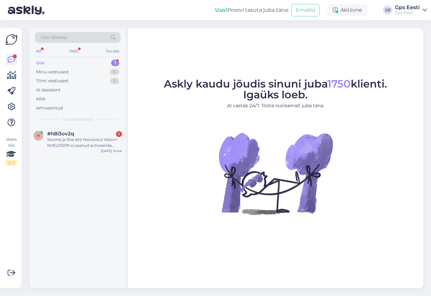  Describe the element at coordinates (78, 119) in the screenshot. I see `span: Uued vestlused` at that location.